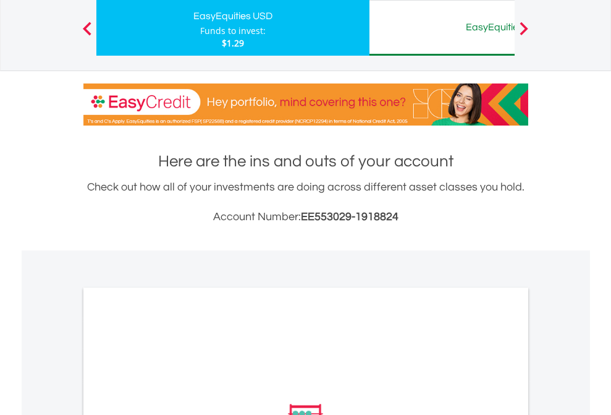  Describe the element at coordinates (87, 34) in the screenshot. I see `button: Previous` at that location.